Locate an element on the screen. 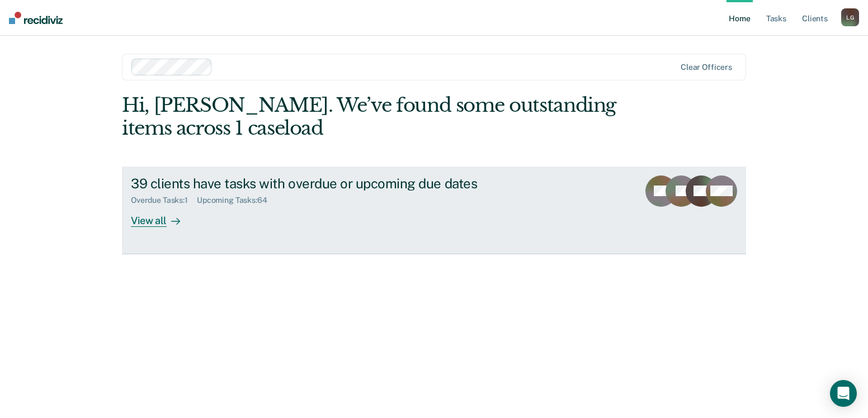 This screenshot has height=418, width=868. img: Recidiviz is located at coordinates (35, 18).